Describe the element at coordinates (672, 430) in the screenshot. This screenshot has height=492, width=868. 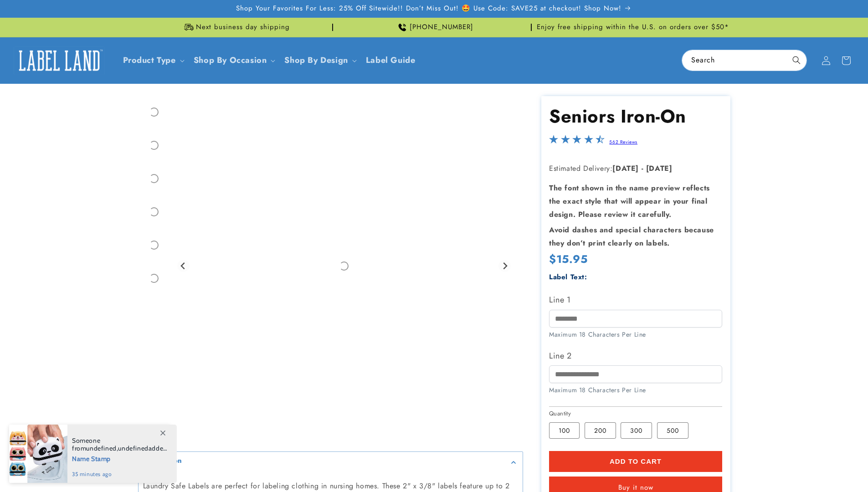
I see `label: 500` at that location.